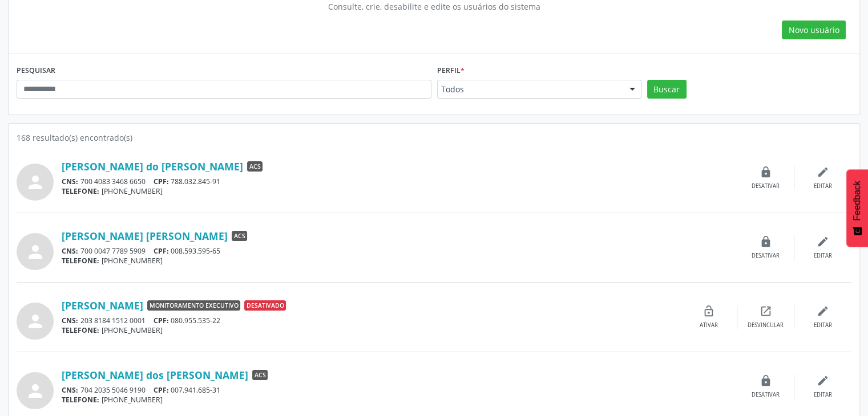 The image size is (868, 416). Describe the element at coordinates (666, 90) in the screenshot. I see `button: Buscar` at that location.